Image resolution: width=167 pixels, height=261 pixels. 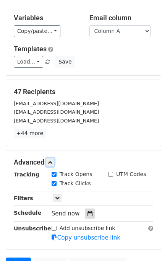 What do you see at coordinates (46, 18) in the screenshot?
I see `h5: Variables` at bounding box center [46, 18].